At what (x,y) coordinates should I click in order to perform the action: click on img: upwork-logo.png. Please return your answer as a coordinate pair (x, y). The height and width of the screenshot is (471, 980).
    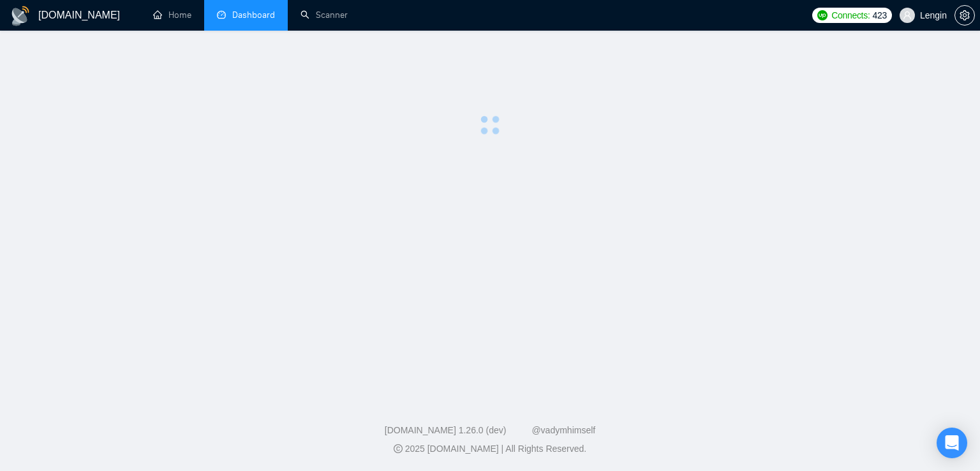
    Looking at the image, I should click on (823, 15).